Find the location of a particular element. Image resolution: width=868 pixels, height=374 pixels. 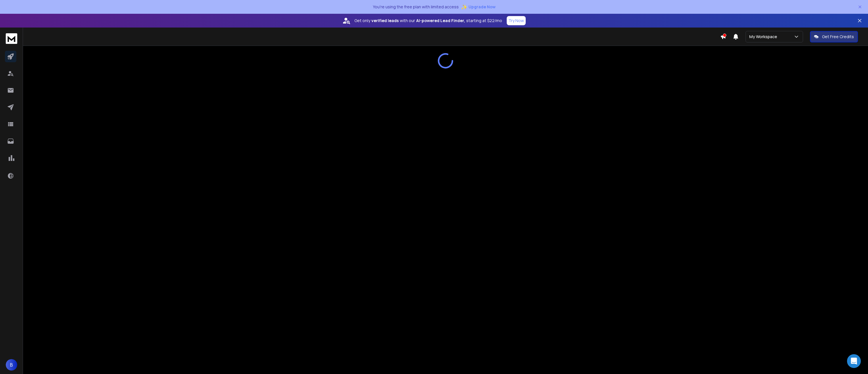

p: You're using the free plan with limited access is located at coordinates (415, 7).